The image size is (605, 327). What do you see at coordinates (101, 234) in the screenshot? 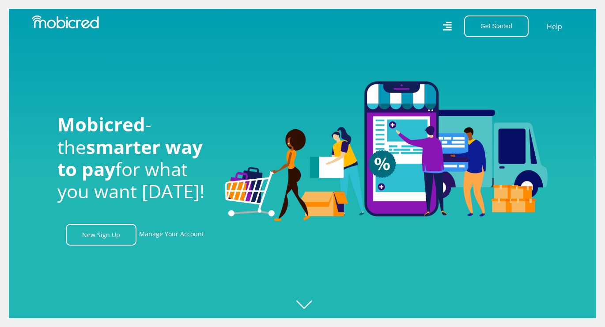
I see `a: New Sign Up` at bounding box center [101, 234].